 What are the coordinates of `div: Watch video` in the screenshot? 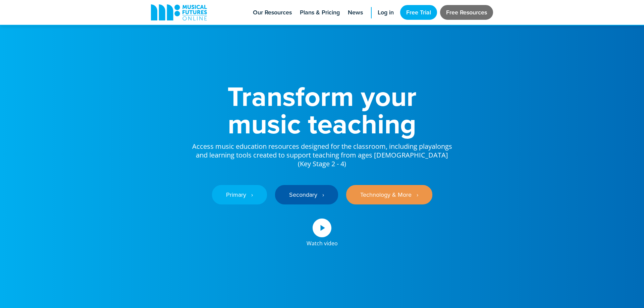 It's located at (322, 242).